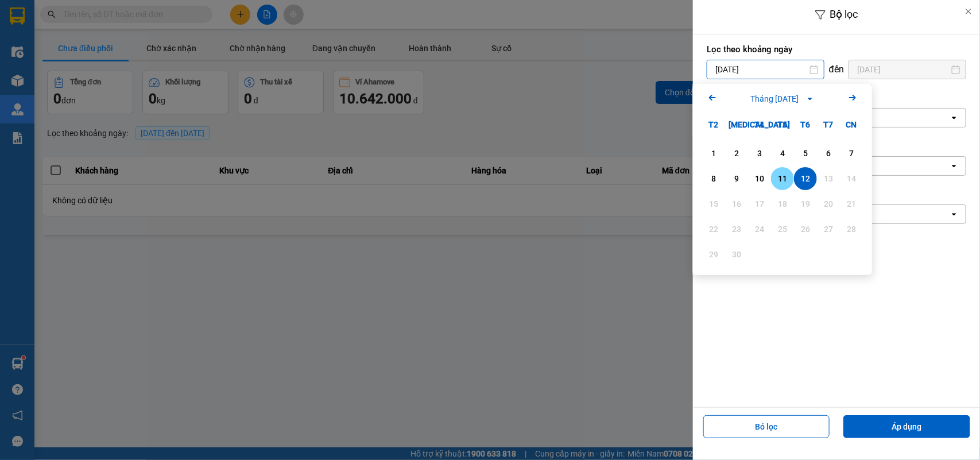 The width and height of the screenshot is (980, 460). Describe the element at coordinates (736, 179) in the screenshot. I see `div: Choose Thứ Ba, tháng 09 9 2025. It's available.` at that location.